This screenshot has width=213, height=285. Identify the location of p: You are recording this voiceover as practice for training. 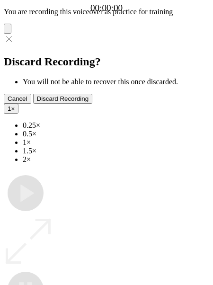
(106, 12).